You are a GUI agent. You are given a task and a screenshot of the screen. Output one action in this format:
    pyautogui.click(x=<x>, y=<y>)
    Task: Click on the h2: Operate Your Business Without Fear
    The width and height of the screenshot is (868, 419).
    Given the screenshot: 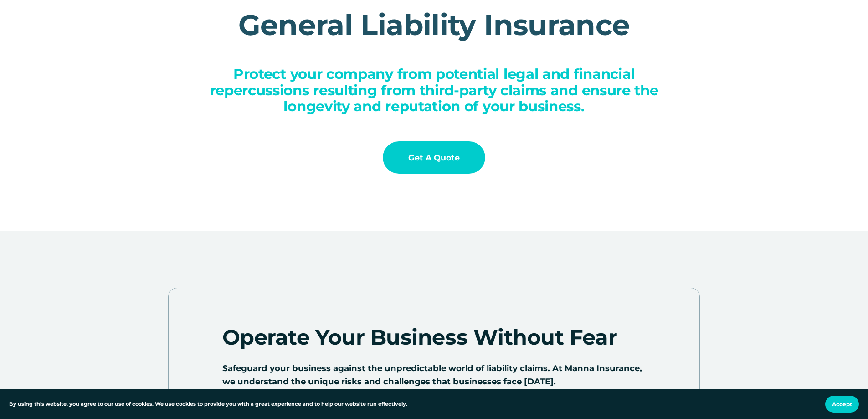 What is the action you would take?
    pyautogui.click(x=435, y=338)
    